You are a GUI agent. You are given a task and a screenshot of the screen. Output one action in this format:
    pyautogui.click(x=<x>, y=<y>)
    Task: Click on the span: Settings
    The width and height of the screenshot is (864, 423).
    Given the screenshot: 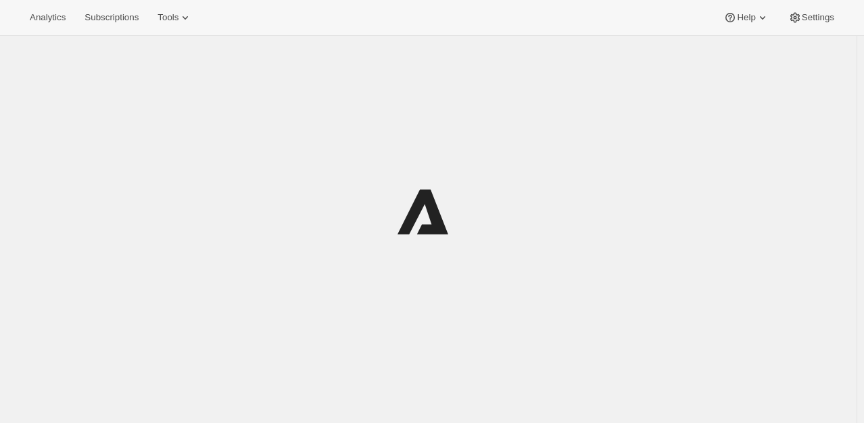 What is the action you would take?
    pyautogui.click(x=818, y=18)
    